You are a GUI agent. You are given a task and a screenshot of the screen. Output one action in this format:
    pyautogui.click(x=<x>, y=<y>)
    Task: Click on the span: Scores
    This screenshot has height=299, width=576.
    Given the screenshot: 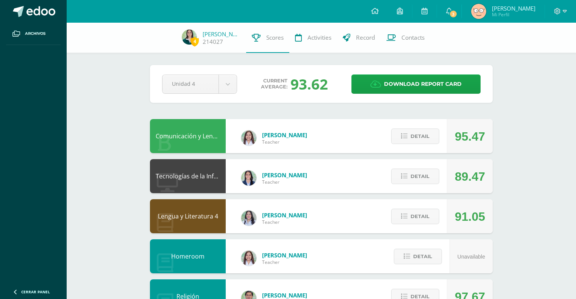 What is the action you would take?
    pyautogui.click(x=275, y=37)
    